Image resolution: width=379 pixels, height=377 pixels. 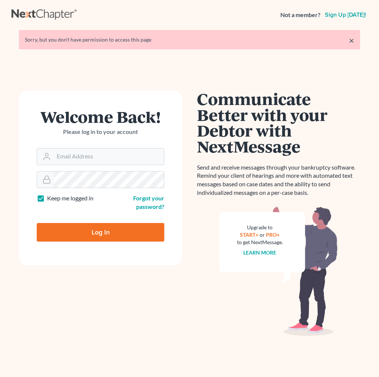 What do you see at coordinates (250, 234) in the screenshot?
I see `a: START+` at bounding box center [250, 234].